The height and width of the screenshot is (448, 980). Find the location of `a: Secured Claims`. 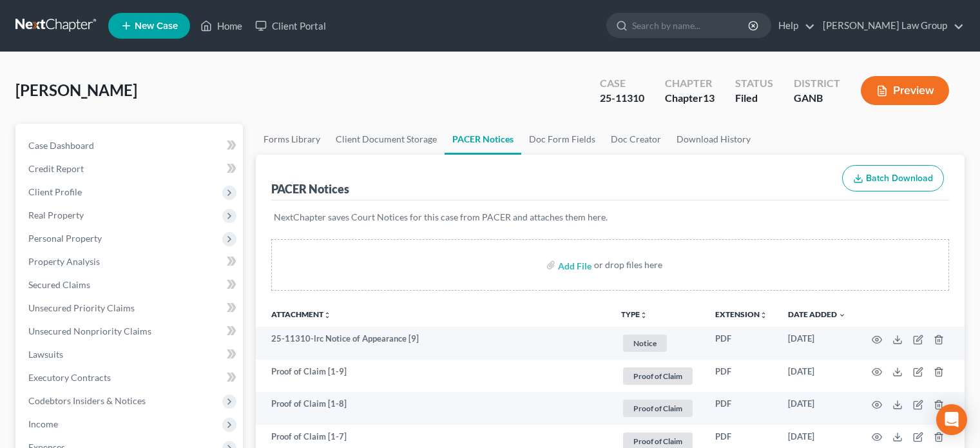

a: Secured Claims is located at coordinates (130, 285).